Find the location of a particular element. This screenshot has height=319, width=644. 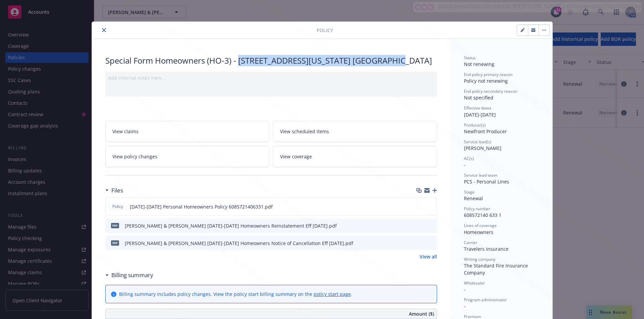

a: View scheduled items is located at coordinates (355, 131).